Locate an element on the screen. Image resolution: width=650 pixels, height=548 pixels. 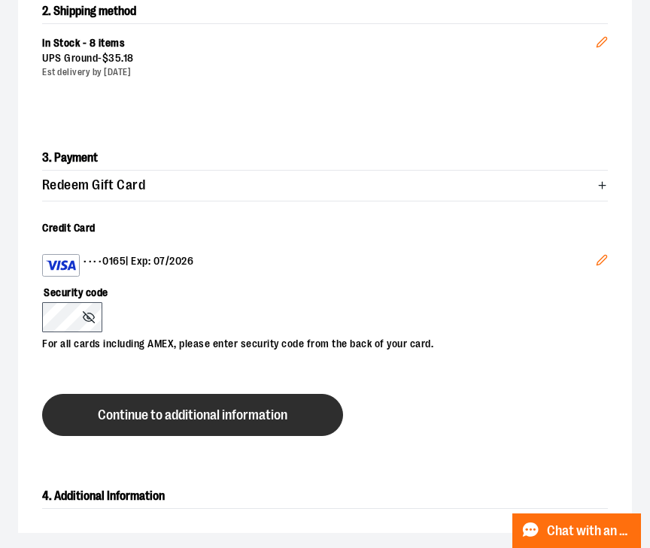
h2: 4. Additional Information is located at coordinates (325, 496).